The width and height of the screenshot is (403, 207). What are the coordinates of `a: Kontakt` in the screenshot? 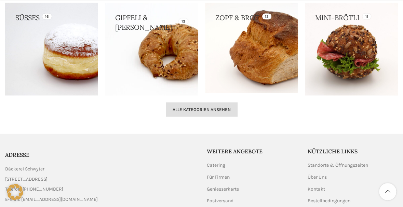 It's located at (316, 189).